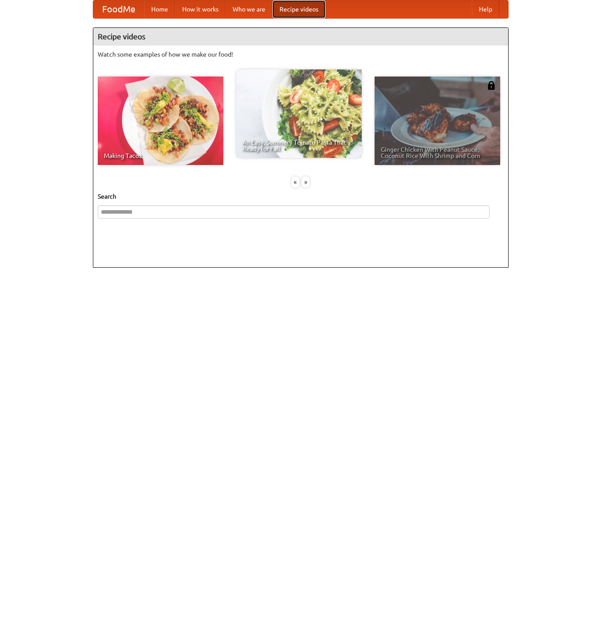 This screenshot has width=601, height=626. What do you see at coordinates (249, 9) in the screenshot?
I see `a: Who we are` at bounding box center [249, 9].